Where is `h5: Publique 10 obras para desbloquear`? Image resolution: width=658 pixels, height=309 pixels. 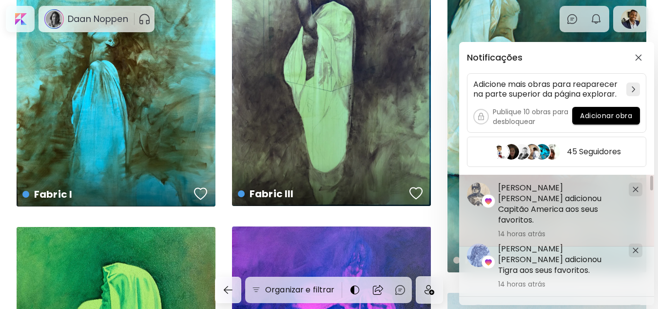 h5: Publique 10 obras para desbloquear is located at coordinates (532, 117).